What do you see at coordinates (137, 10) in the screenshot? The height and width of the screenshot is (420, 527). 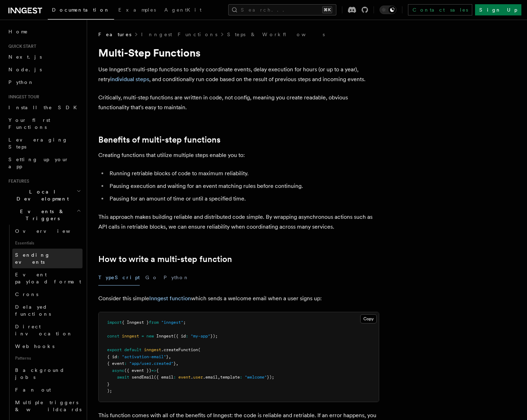 I see `span: Examples` at bounding box center [137, 10].